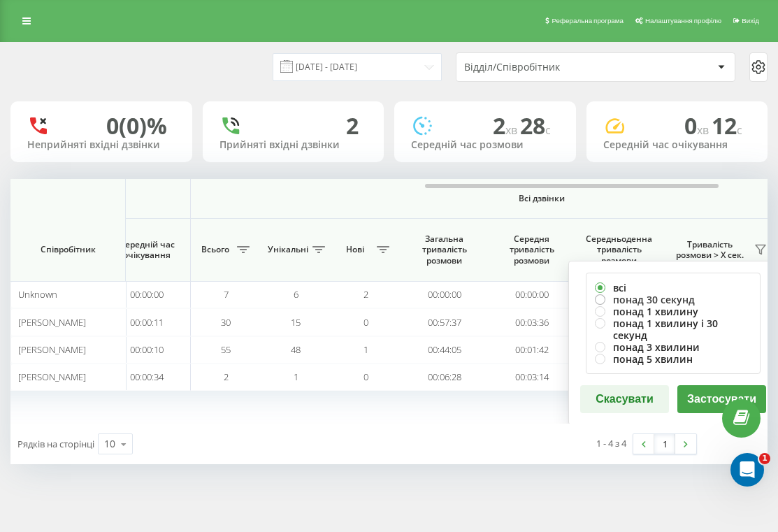  Describe the element at coordinates (721, 399) in the screenshot. I see `button: Застосувати` at that location.